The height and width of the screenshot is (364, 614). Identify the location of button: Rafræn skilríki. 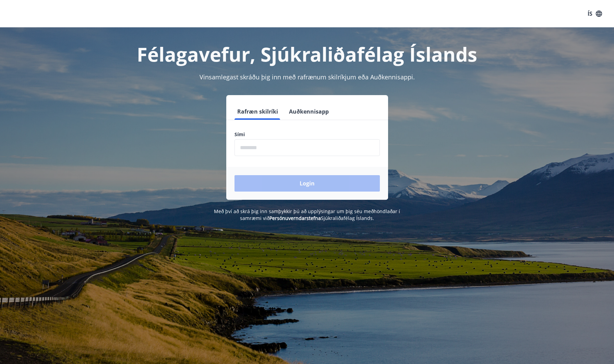
(258, 112).